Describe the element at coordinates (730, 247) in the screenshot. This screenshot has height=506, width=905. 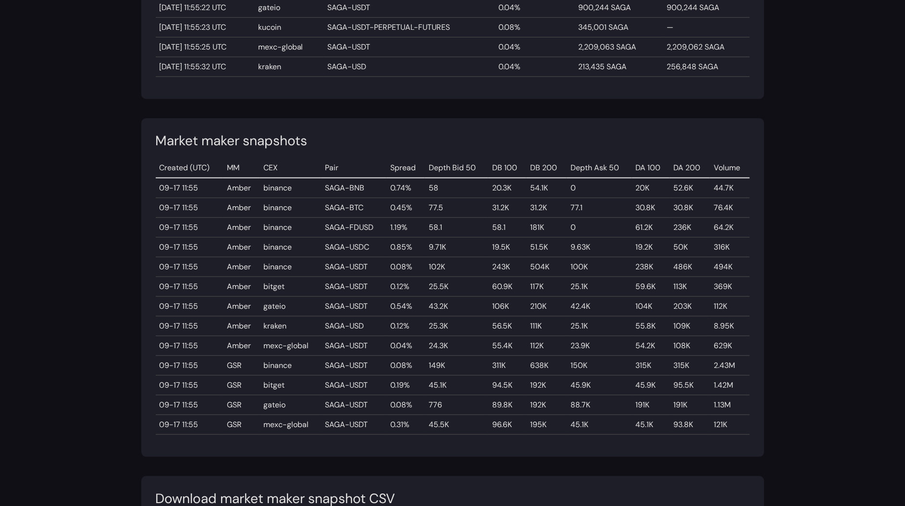
I see `td: 316K` at that location.